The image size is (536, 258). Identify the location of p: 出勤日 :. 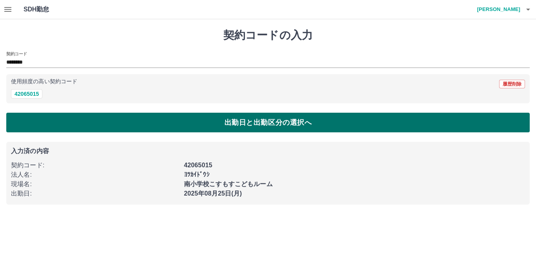
(95, 193).